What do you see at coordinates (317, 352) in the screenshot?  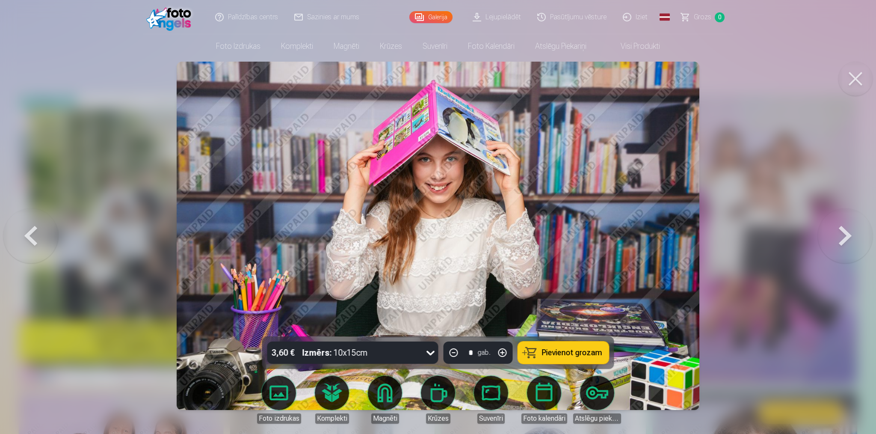 I see `strong: Izmērs :` at bounding box center [317, 352].